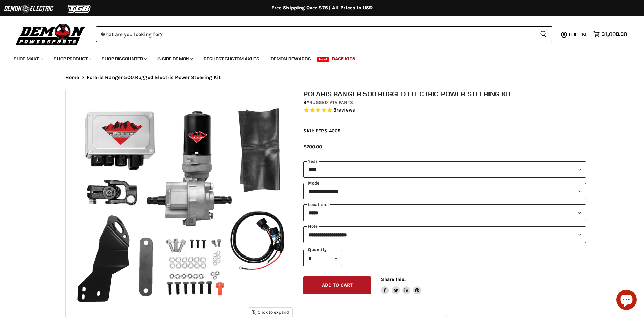 This screenshot has height=317, width=644. What do you see at coordinates (315, 34) in the screenshot?
I see `input: When autocomplete results are available use up and down arrows to review and enter to select` at bounding box center [315, 34].